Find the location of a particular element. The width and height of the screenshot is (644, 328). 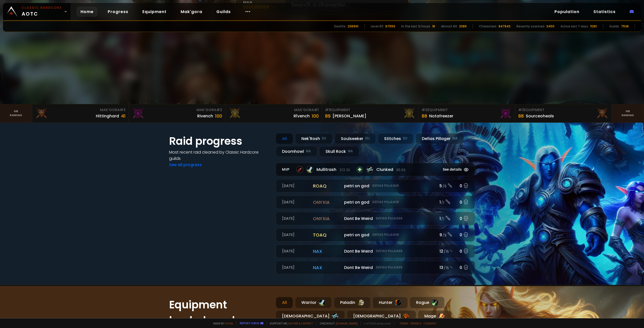

div: 89 is located at coordinates (328, 116).